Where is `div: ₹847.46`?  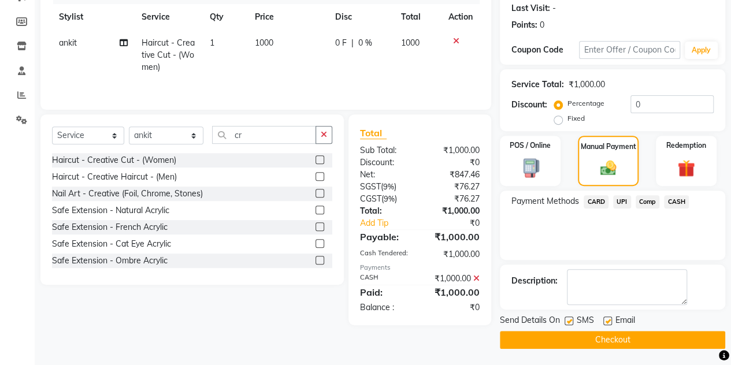 div: ₹847.46 is located at coordinates (454, 175).